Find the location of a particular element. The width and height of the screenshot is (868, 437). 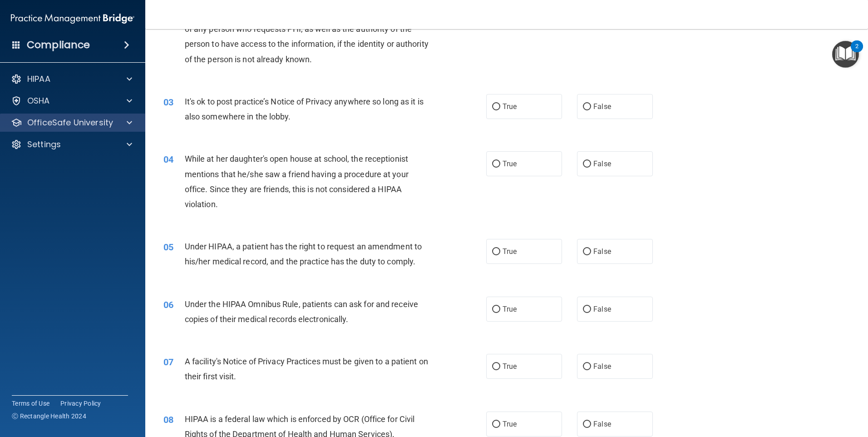

span: 06 is located at coordinates (169, 305).